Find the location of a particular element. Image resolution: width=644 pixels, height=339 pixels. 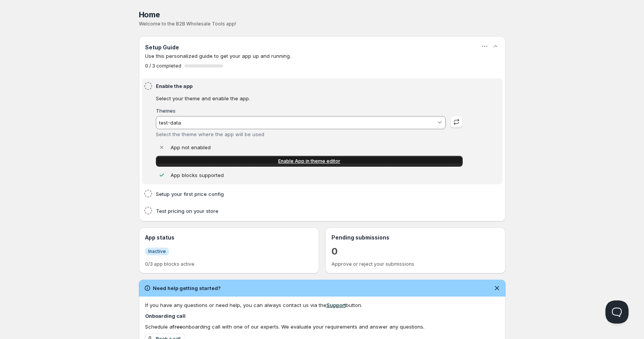

a: 0 is located at coordinates (334, 251).